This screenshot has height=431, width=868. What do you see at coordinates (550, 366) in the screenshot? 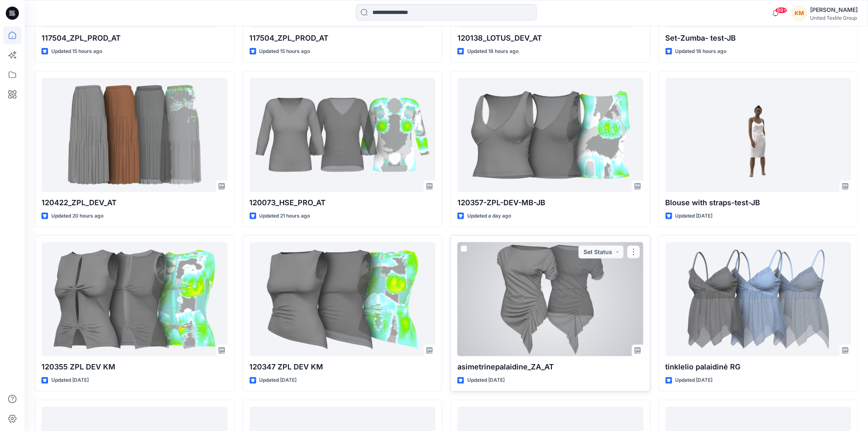
I see `p: asimetrinepalaidine_ZA_AT` at bounding box center [550, 366].